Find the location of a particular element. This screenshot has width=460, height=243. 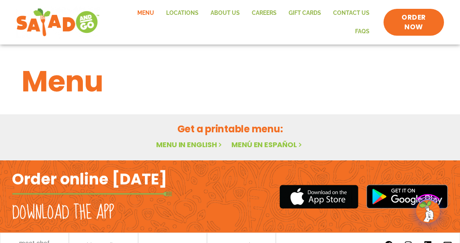

span: ORDER NOW is located at coordinates (414, 22).